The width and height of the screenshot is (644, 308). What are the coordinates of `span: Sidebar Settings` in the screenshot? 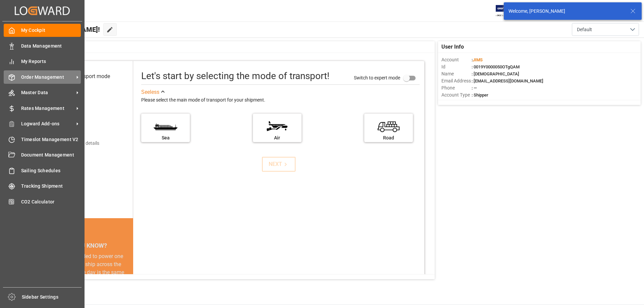 It's located at (52, 297).